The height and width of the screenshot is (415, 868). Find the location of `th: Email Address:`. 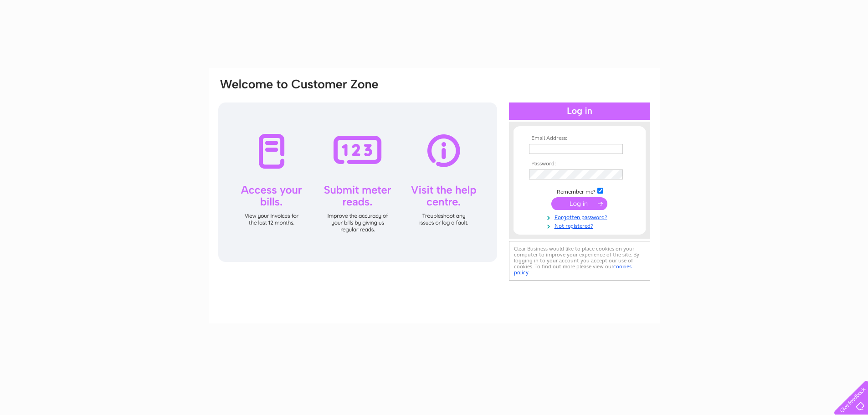

th: Email Address: is located at coordinates (580, 139).